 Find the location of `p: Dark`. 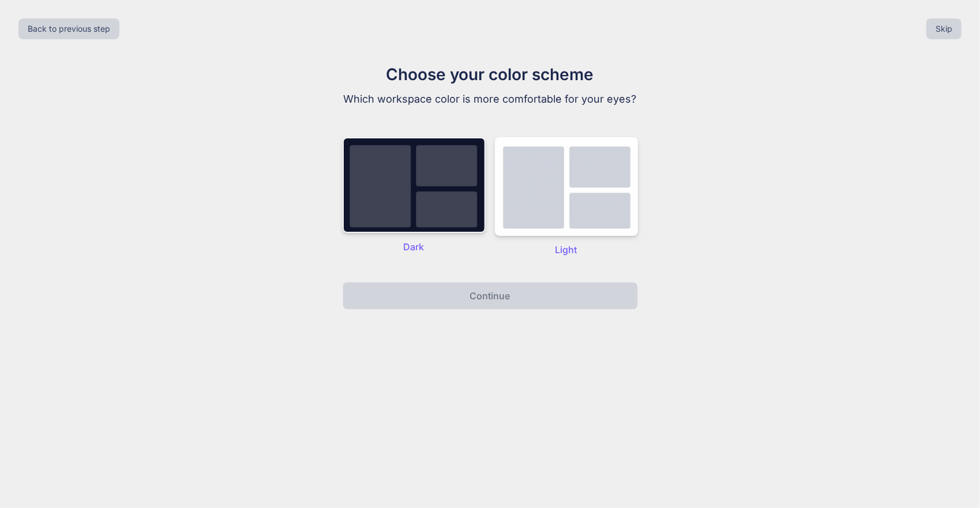

p: Dark is located at coordinates (414, 247).